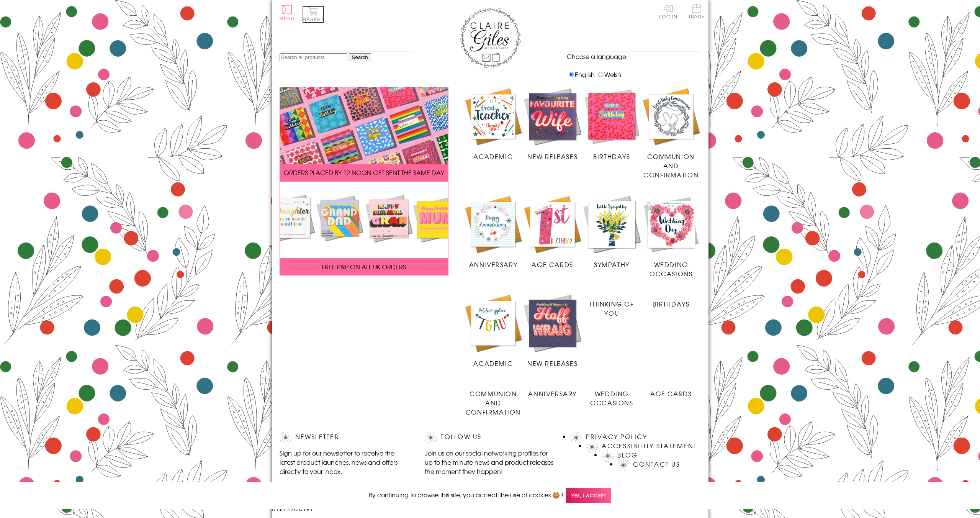 Image resolution: width=980 pixels, height=518 pixels. Describe the element at coordinates (634, 56) in the screenshot. I see `p: Choose a language:` at that location.